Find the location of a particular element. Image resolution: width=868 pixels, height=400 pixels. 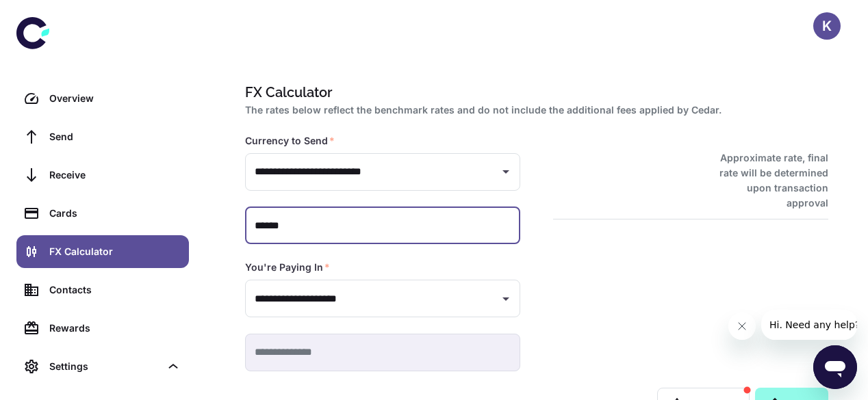

div: FX Calculator is located at coordinates (115, 252).